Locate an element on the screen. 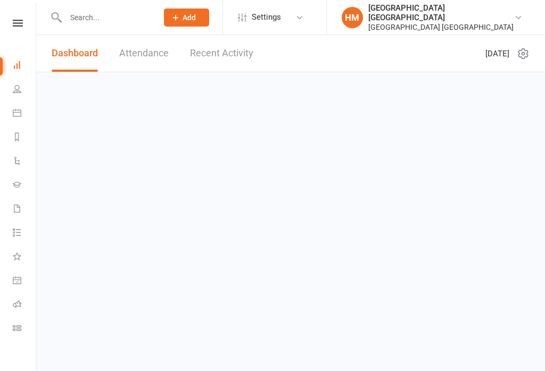 This screenshot has height=371, width=545. a: Class kiosk mode is located at coordinates (24, 329).